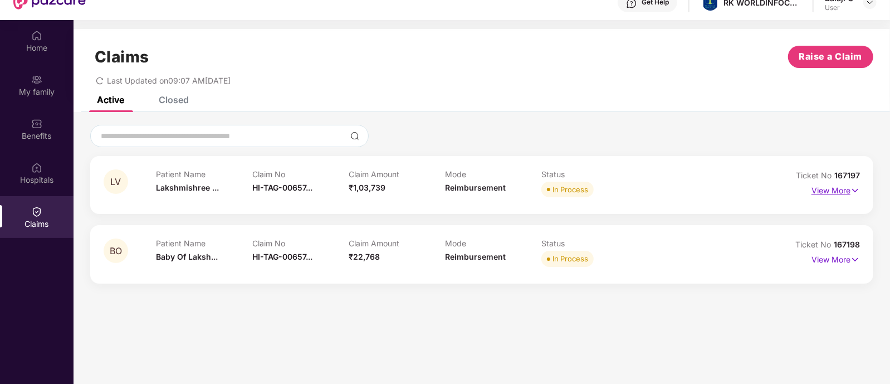 Image resolution: width=890 pixels, height=384 pixels. Describe the element at coordinates (830, 57) in the screenshot. I see `button: Raise a Claim` at that location.